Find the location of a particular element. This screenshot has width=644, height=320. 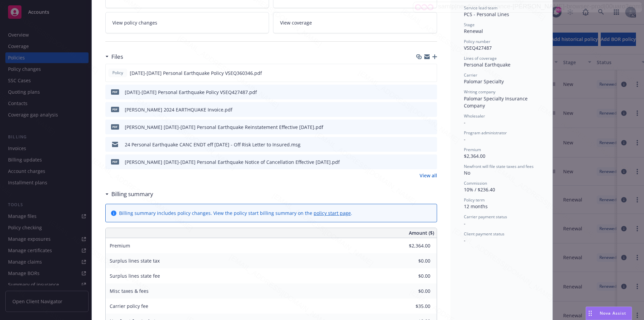

span: Palomar Specialty Insurance Company is located at coordinates (497, 102).